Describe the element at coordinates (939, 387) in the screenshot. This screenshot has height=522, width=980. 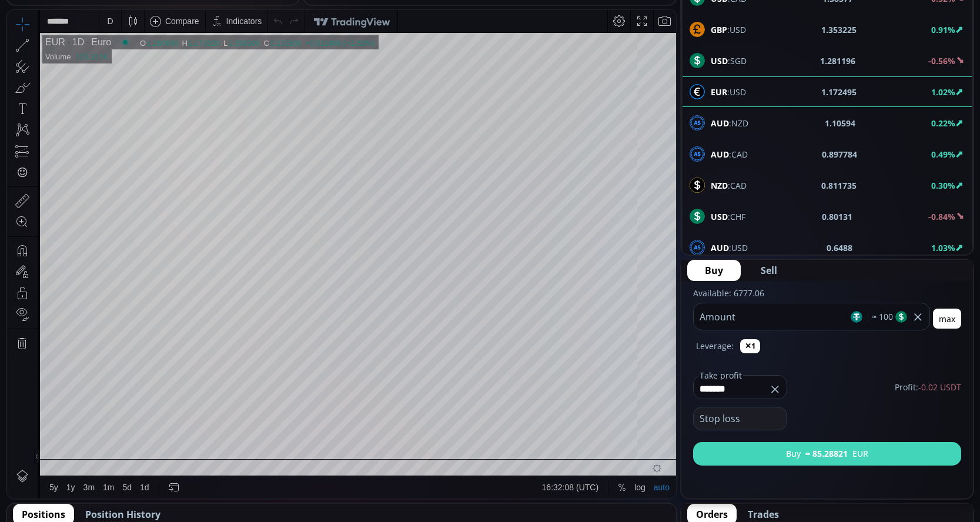
I see `span: -0.02 USDT` at that location.